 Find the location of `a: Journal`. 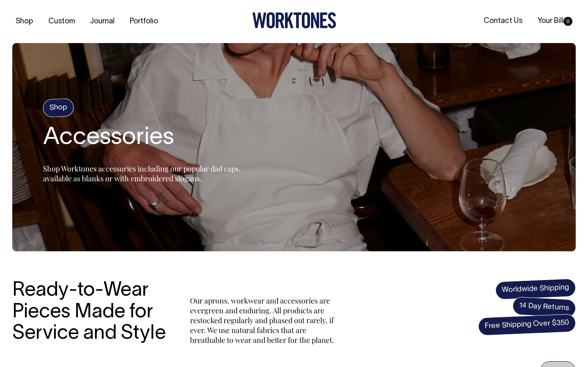

a: Journal is located at coordinates (102, 21).